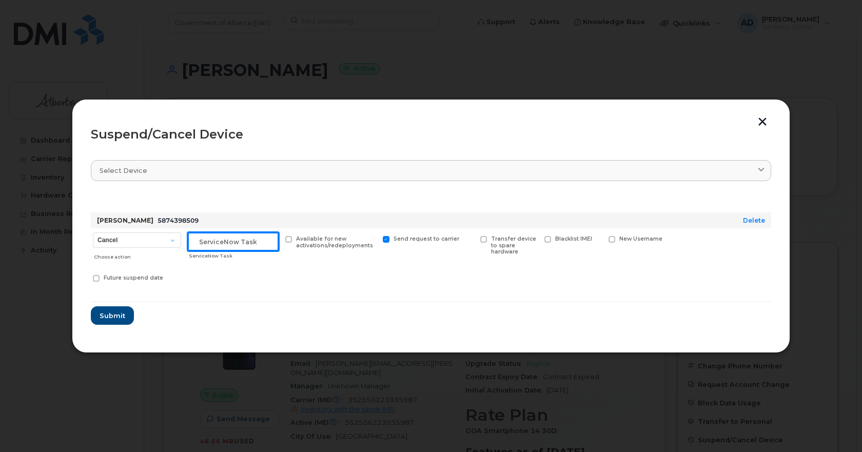 The image size is (862, 452). Describe the element at coordinates (123, 170) in the screenshot. I see `span: Select device` at that location.